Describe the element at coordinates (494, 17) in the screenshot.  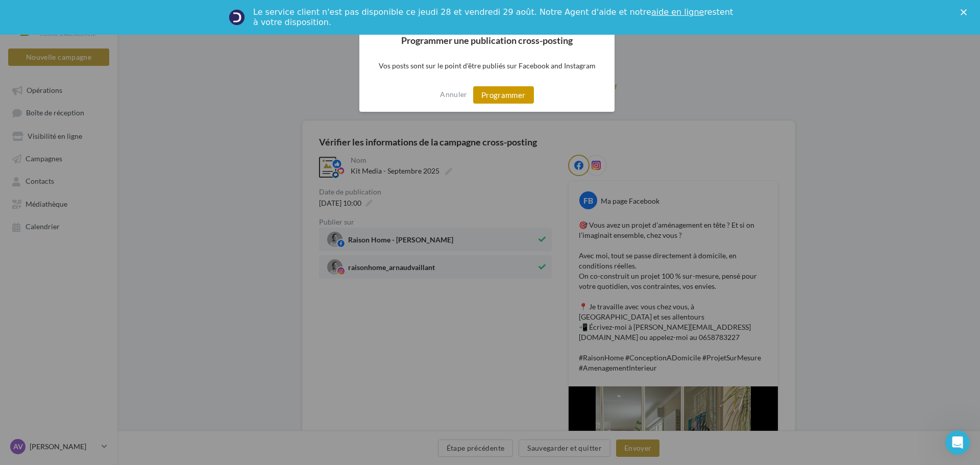
I see `div: Le service client n'est pas disponible ce jeudi 28 et vendredi 29 août. Notre Agent d'aide et not...` at that location.